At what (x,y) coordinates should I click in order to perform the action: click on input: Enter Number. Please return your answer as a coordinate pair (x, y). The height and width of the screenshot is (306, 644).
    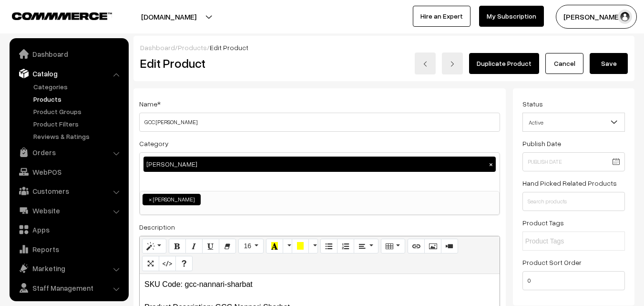
    Looking at the image, I should click on (573, 280).